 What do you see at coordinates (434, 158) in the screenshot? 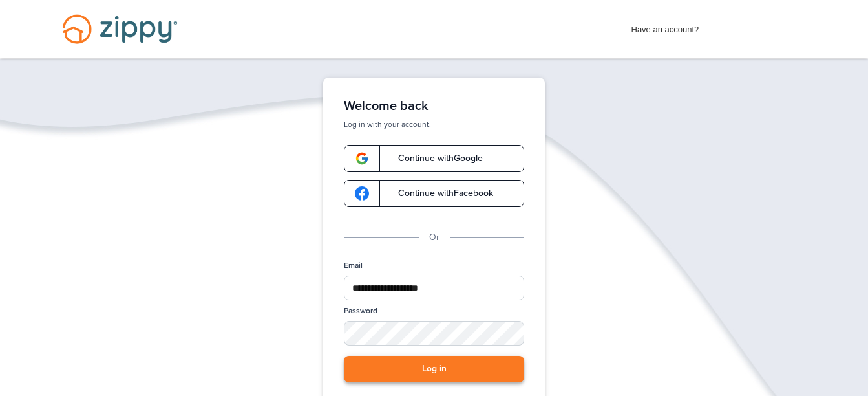
I see `a: google-logoContinue withGoogle` at bounding box center [434, 158].